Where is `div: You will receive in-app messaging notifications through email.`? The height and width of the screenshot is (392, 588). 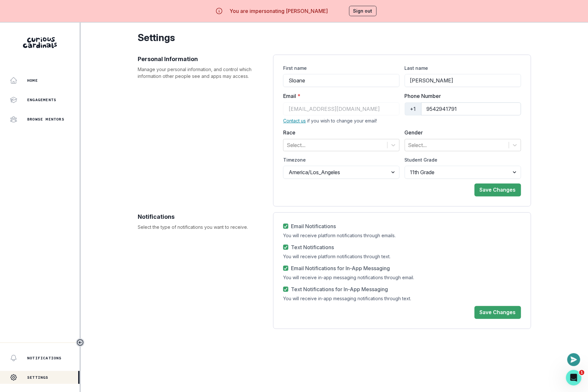
div: You will receive in-app messaging notifications through email. is located at coordinates (402, 277).